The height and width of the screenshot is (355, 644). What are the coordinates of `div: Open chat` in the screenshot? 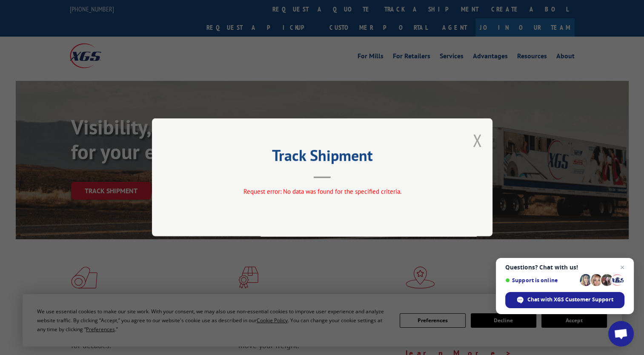 It's located at (621, 334).